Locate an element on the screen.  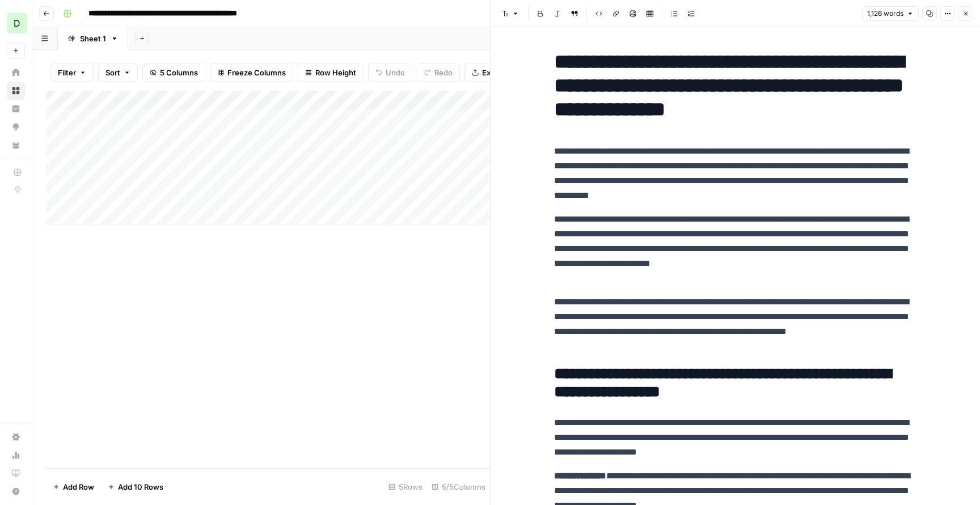
button: 5 Columns is located at coordinates (173, 72).